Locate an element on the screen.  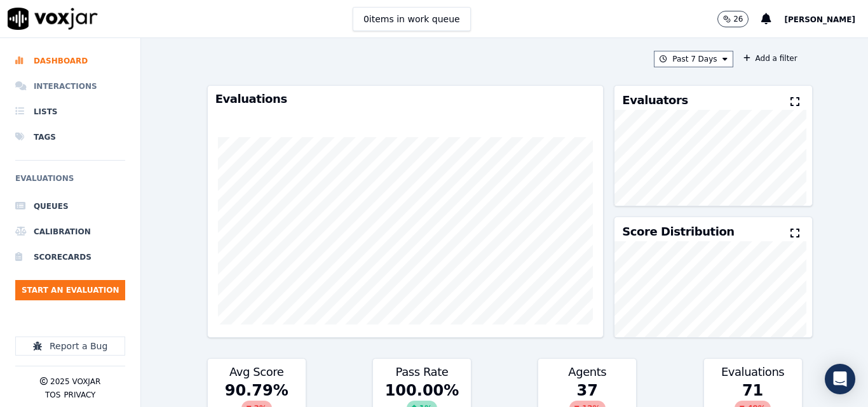
p: 26 is located at coordinates (738, 19).